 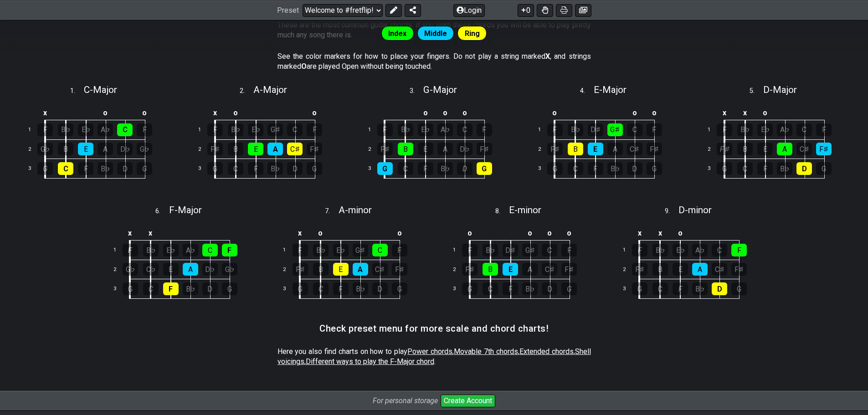 What do you see at coordinates (547, 351) in the screenshot?
I see `span: Extended chords` at bounding box center [547, 351].